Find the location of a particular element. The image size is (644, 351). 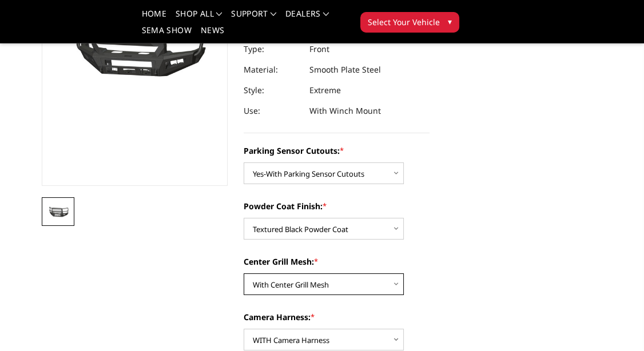

dd: With Winch Mount is located at coordinates (345, 111).